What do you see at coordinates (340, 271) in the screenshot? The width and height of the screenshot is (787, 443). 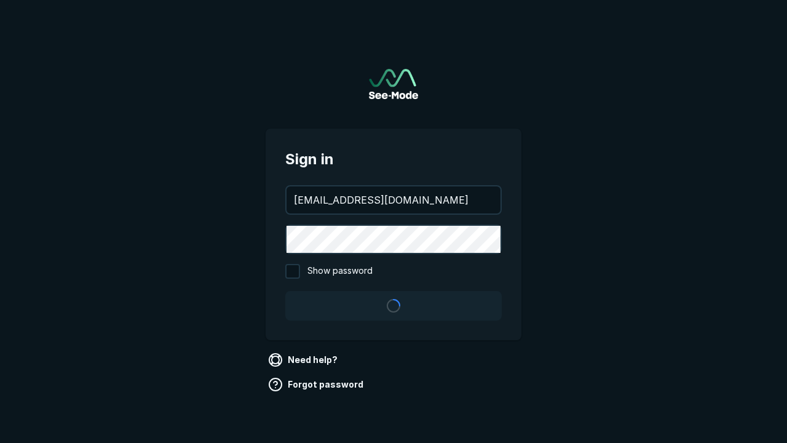 I see `span: Show password` at bounding box center [340, 271].